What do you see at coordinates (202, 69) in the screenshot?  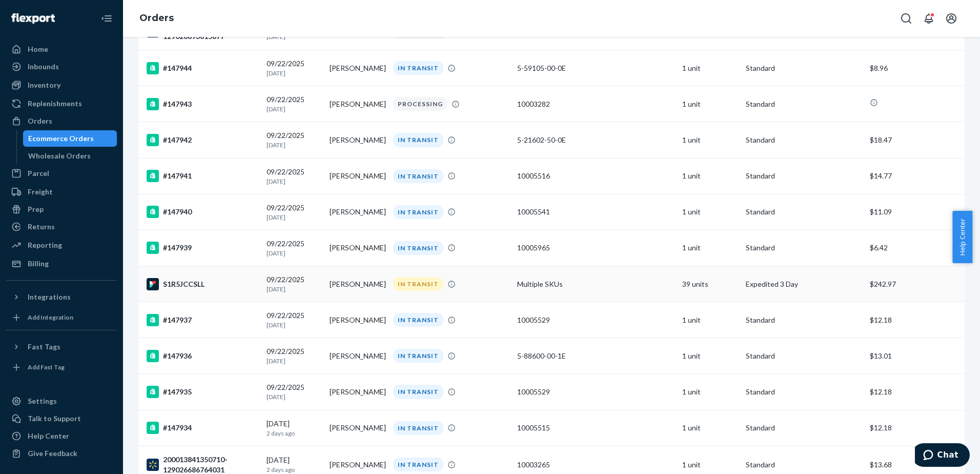 I see `div: #147944` at bounding box center [202, 69].